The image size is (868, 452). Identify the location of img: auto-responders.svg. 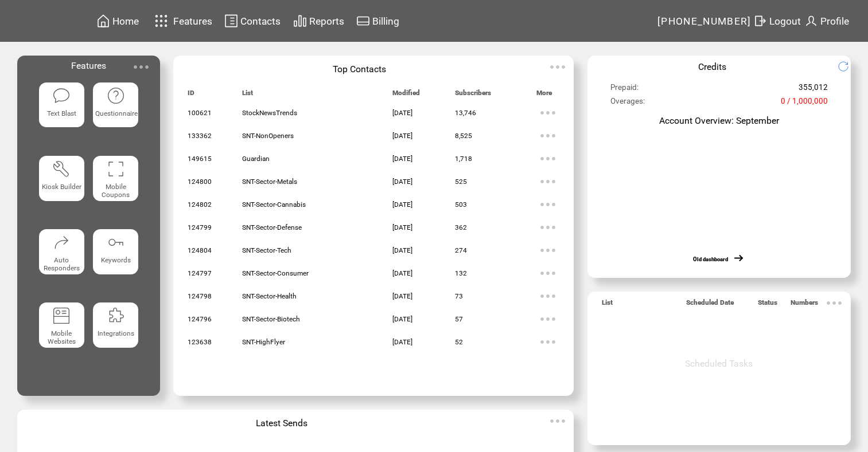
(62, 242).